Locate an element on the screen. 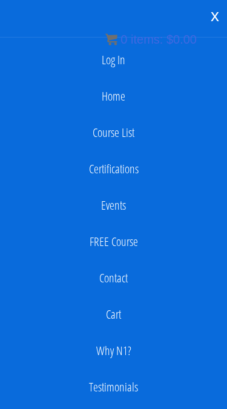  a: Certifications is located at coordinates (113, 169).